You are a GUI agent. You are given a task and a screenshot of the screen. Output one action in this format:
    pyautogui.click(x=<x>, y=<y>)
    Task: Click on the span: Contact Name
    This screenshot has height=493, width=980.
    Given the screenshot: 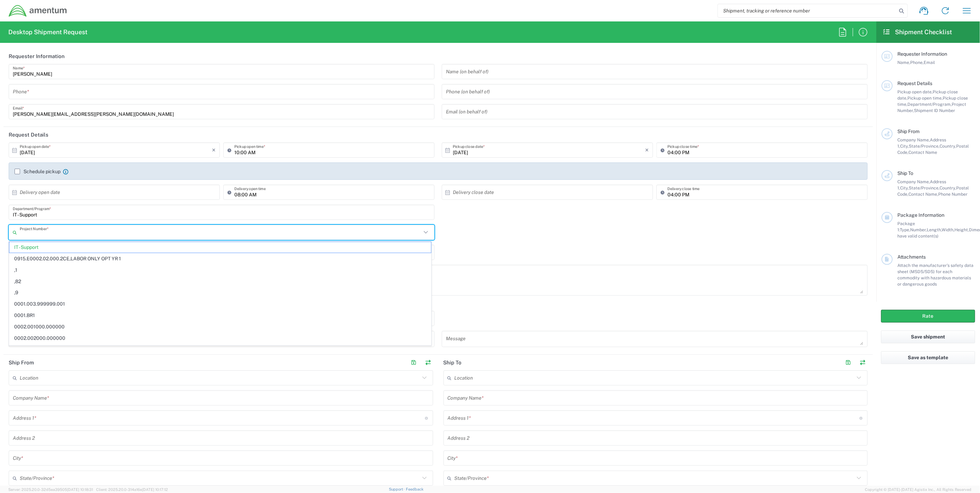 What is the action you would take?
    pyautogui.click(x=923, y=152)
    